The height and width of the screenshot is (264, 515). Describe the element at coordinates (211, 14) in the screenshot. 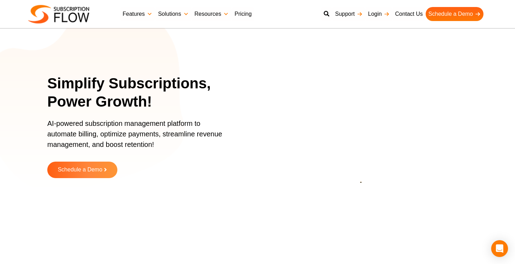

I see `a: Resources` at that location.